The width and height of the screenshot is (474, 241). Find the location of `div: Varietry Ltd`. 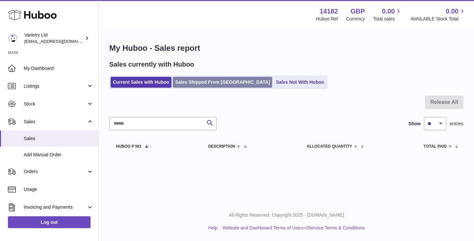

div: Varietry Ltd is located at coordinates (54, 38).